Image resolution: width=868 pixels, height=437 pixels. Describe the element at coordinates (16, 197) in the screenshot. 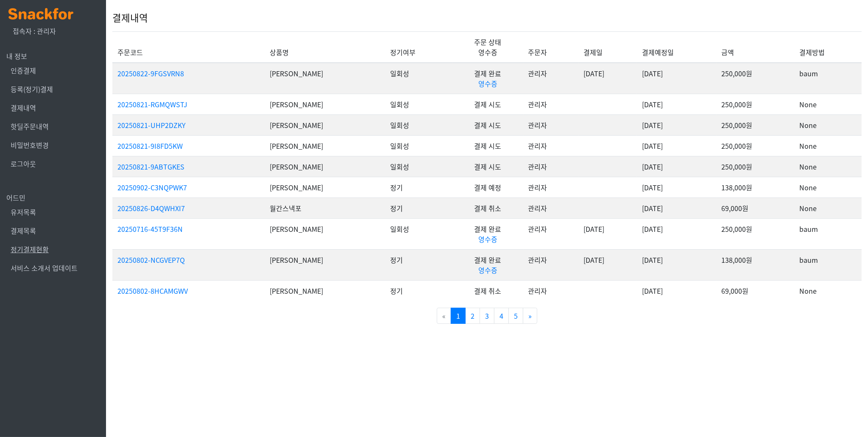

I see `span: 어드민` at that location.